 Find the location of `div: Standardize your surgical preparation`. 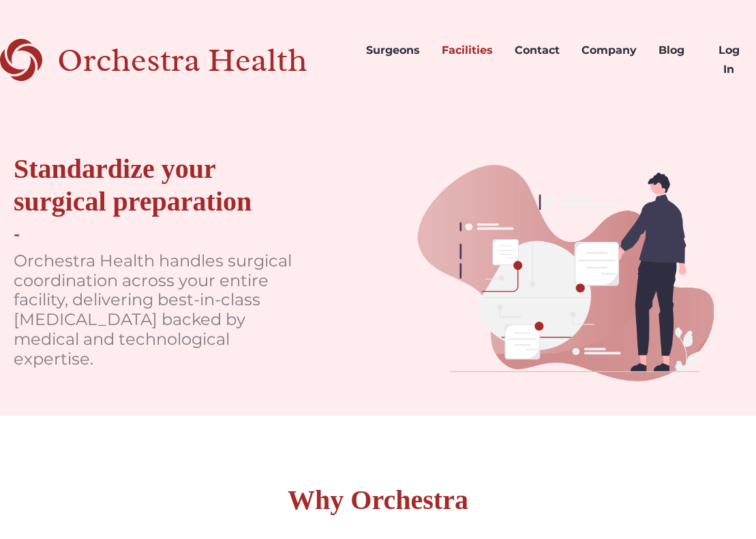

div: Standardize your surgical preparation is located at coordinates (161, 186).